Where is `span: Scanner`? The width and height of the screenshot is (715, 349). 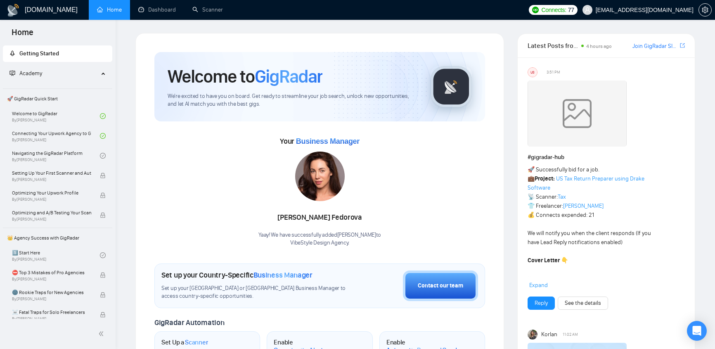 span: Scanner is located at coordinates (197, 342).